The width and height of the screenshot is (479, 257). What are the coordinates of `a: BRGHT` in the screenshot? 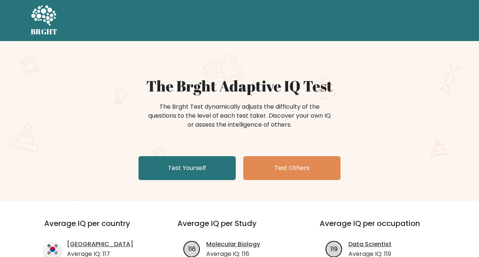 It's located at (44, 21).